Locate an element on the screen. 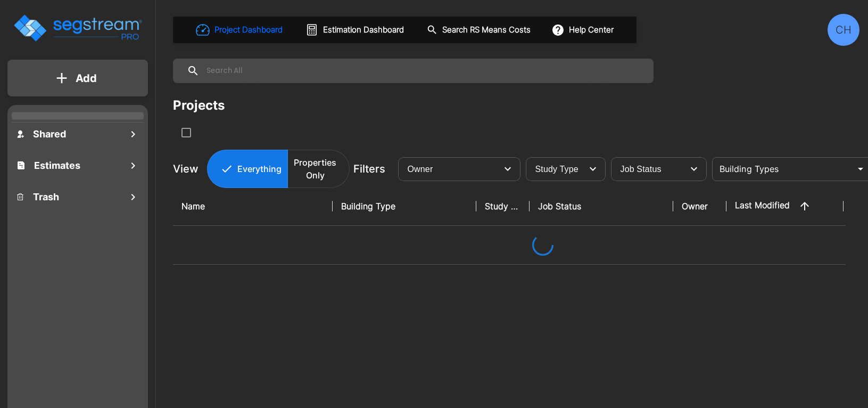 The width and height of the screenshot is (868, 408). span: Job Status is located at coordinates (640, 169).